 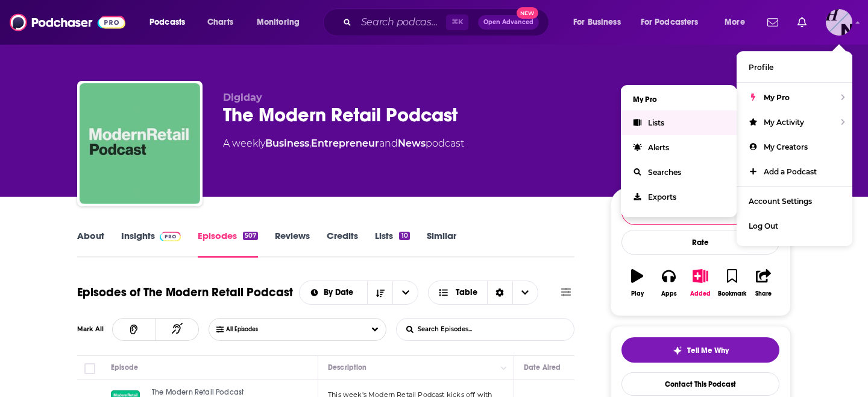 What do you see at coordinates (198, 392) in the screenshot?
I see `span: The Modern Retail Podcast` at bounding box center [198, 392].